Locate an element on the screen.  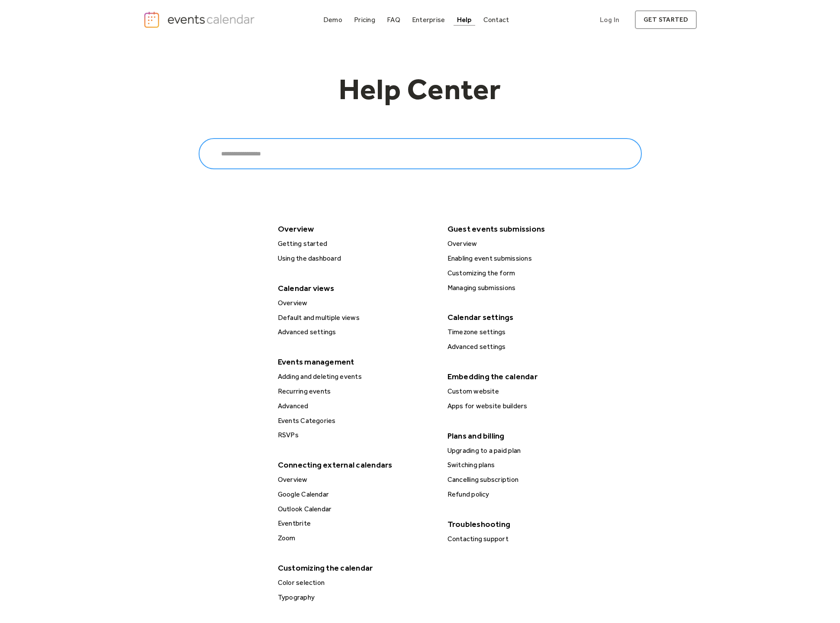
a: Using the dashboard is located at coordinates (356, 259).